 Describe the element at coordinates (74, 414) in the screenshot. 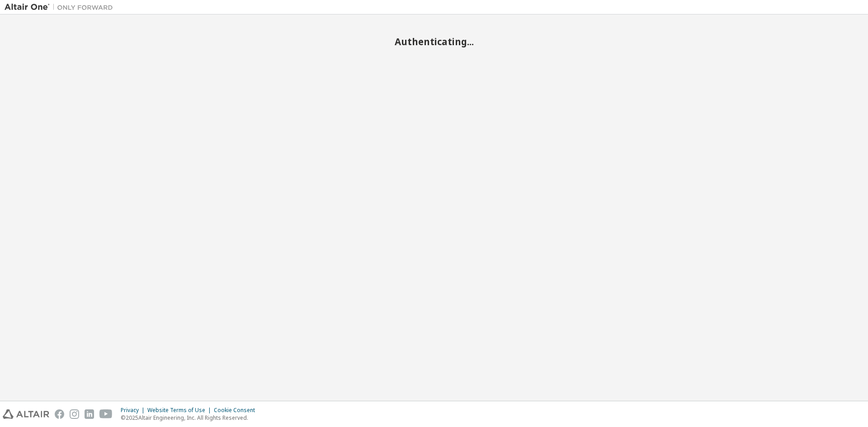

I see `img: instagram.svg` at that location.